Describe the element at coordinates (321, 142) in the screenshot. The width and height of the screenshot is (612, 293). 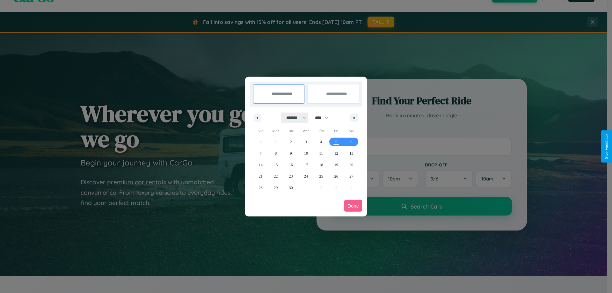
I see `span: 4` at that location.